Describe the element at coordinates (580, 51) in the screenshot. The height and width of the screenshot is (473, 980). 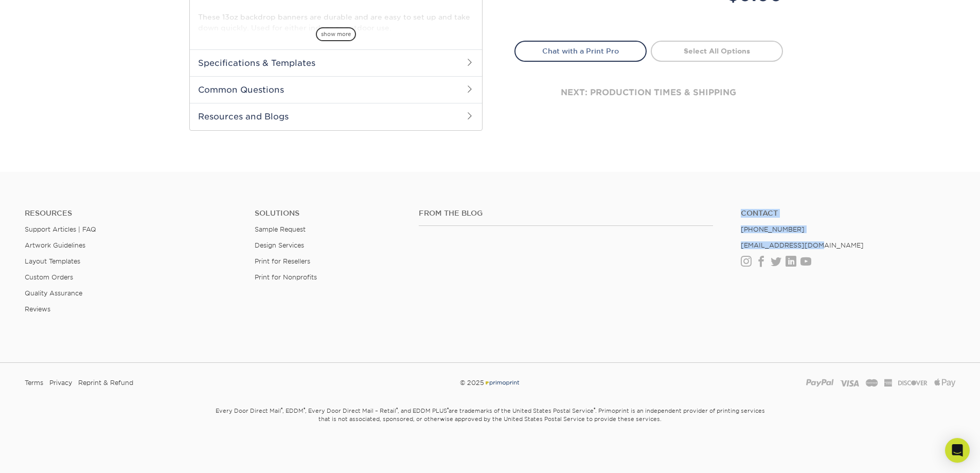
I see `a: Chat with a Print Pro` at that location.